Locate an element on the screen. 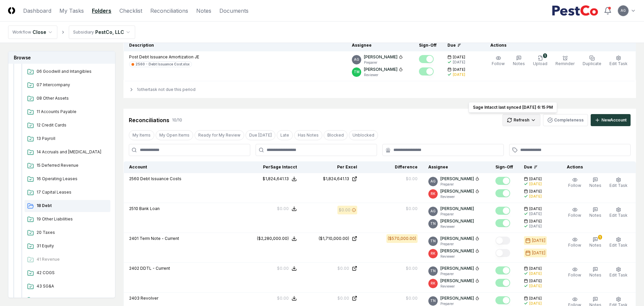  span: Upload is located at coordinates (540, 63).